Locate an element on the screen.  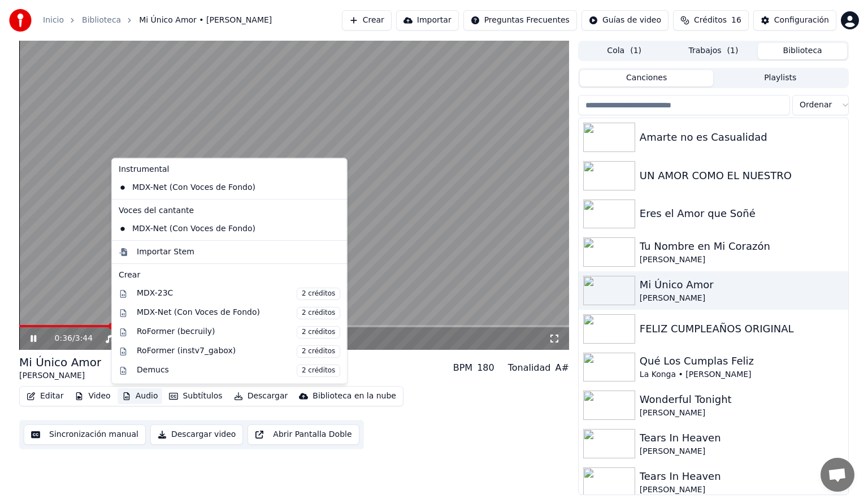
nav: breadcrumb is located at coordinates (157, 20).